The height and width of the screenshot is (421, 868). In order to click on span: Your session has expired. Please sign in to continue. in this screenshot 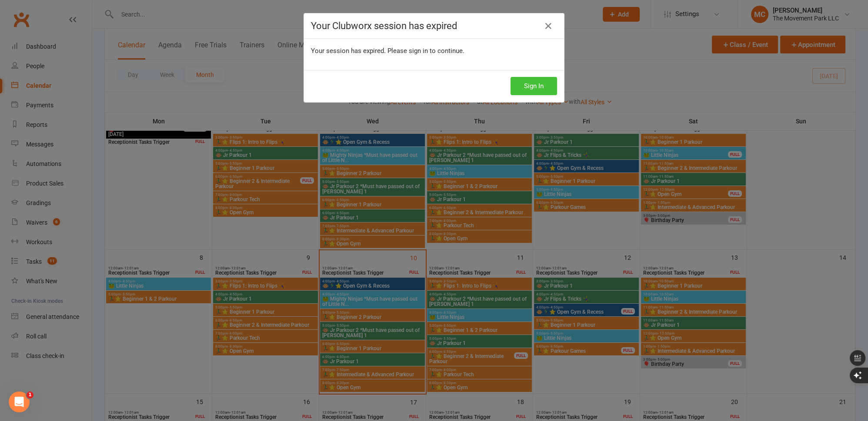, I will do `click(388, 51)`.